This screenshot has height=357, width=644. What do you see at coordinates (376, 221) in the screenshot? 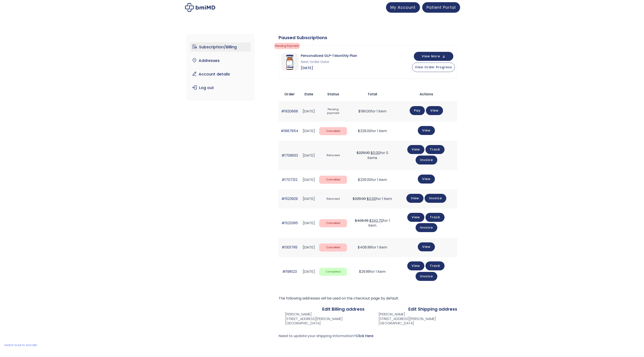
I see `span: 342.70` at bounding box center [376, 221].